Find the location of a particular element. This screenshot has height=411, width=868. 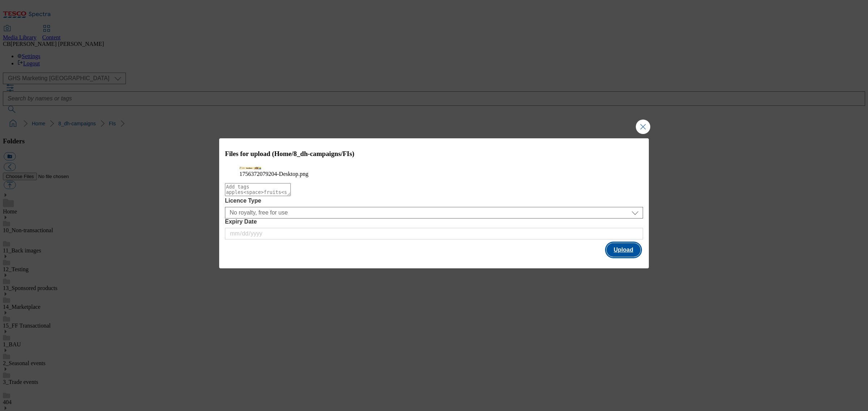

label: Expiry Date is located at coordinates (434, 222).